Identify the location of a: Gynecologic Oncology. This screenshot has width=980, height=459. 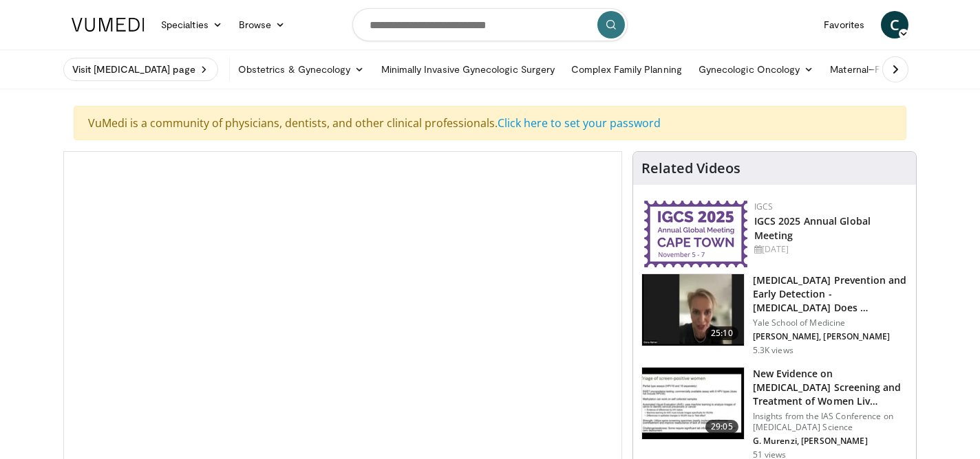
(756, 69).